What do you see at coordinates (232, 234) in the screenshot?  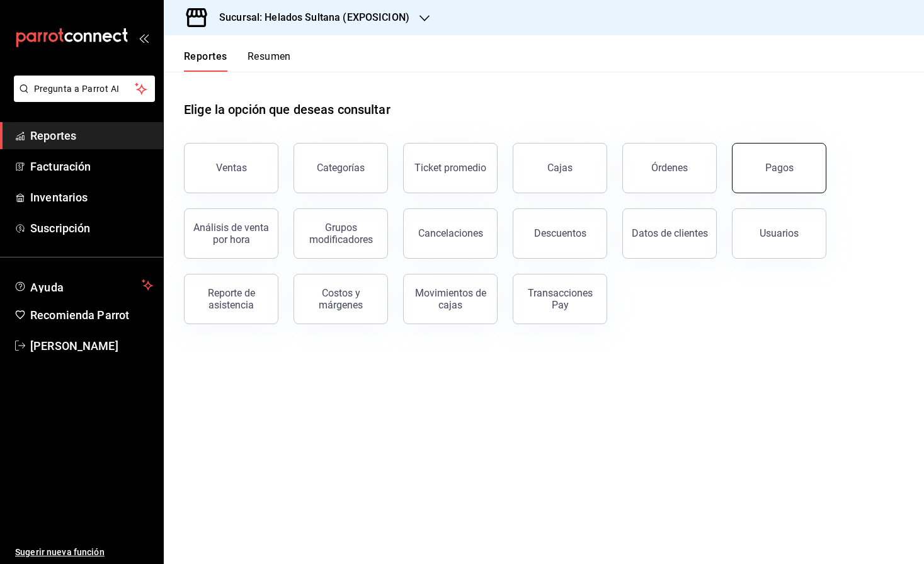 I see `div: Análisis de venta por hora` at bounding box center [232, 234].